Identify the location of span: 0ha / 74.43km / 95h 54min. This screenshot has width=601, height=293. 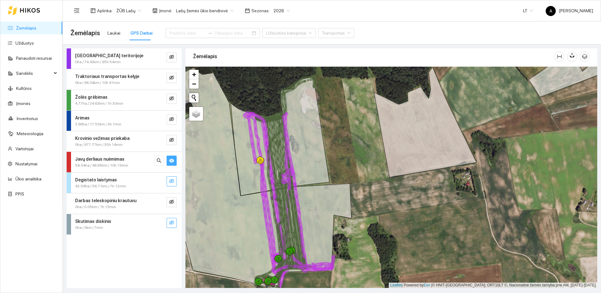
(98, 62).